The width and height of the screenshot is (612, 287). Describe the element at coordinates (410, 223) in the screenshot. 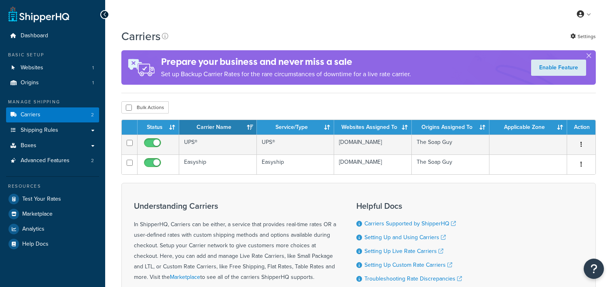

I see `a: Carriers Supported by ShipperHQ` at that location.